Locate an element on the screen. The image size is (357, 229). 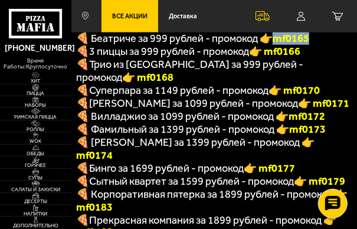
span: 🍕 Фамильный за 1399 рублей - промокод 👉 is located at coordinates (200, 129).